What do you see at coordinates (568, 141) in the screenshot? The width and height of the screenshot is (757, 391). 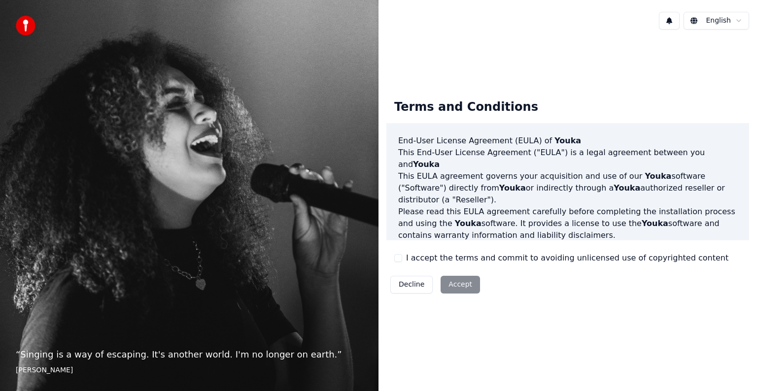 I see `h3: End-User License Agreement (EULA) of` at bounding box center [568, 141].